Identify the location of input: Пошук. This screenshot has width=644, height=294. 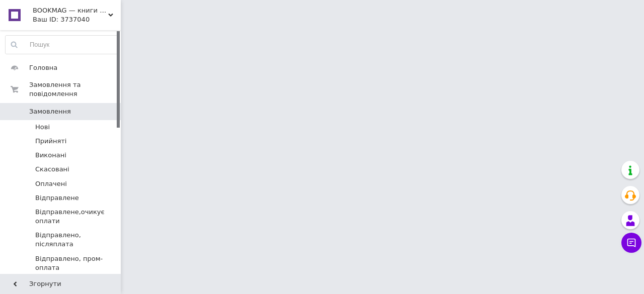
(62, 45).